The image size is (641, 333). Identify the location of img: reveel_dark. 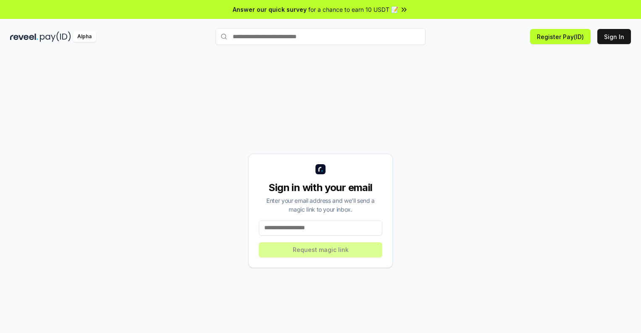
(24, 37).